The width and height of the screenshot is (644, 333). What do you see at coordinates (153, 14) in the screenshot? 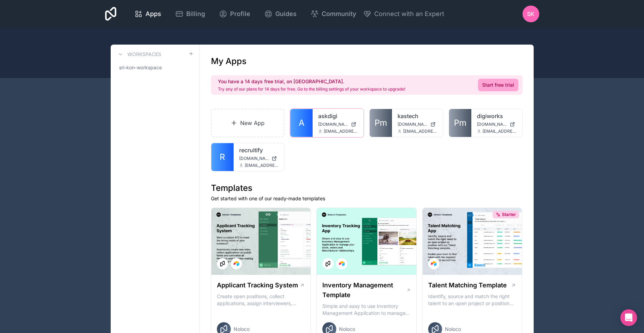
I see `span: Apps` at bounding box center [153, 14].